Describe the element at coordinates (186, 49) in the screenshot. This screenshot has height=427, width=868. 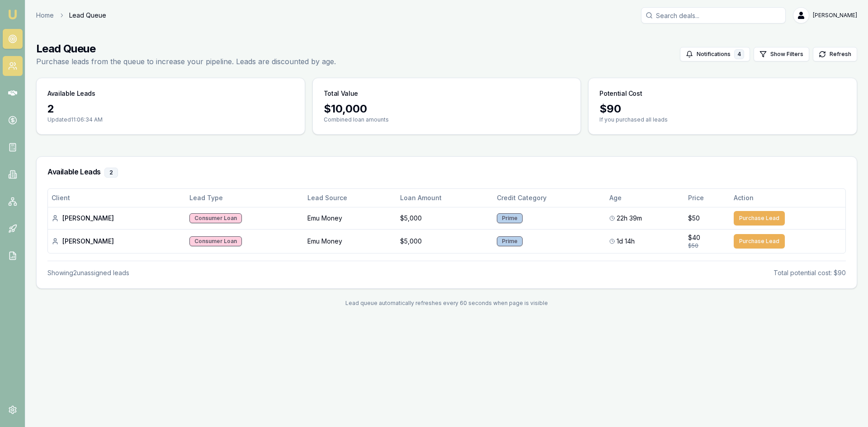
I see `h1: Lead Queue` at that location.